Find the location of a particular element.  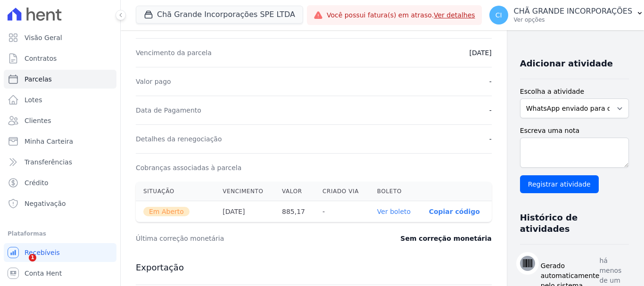

span: Visão Geral is located at coordinates (43, 38).